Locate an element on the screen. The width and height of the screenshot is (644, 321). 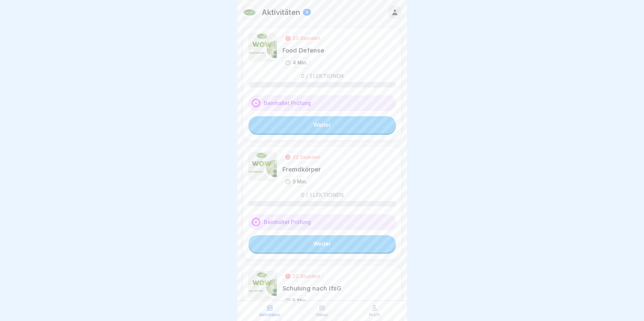
div: 23 Stunden is located at coordinates (306, 38).